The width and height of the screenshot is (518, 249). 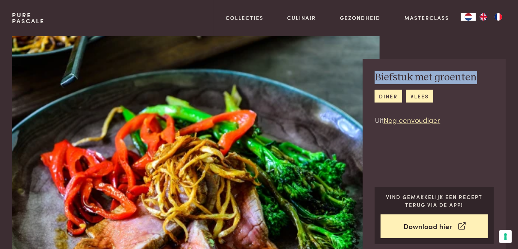 What do you see at coordinates (435, 226) in the screenshot?
I see `a: Download hier` at bounding box center [435, 226].